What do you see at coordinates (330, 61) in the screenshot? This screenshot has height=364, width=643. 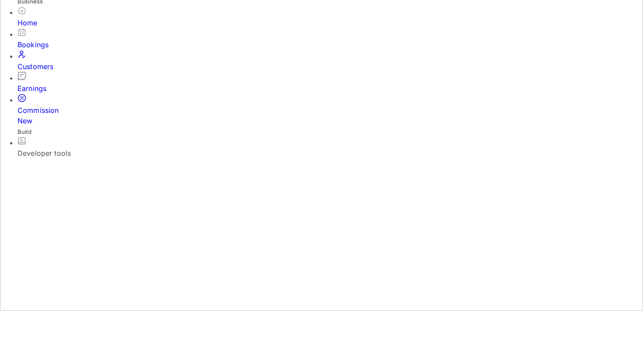 I see `a: Customers` at bounding box center [330, 61].